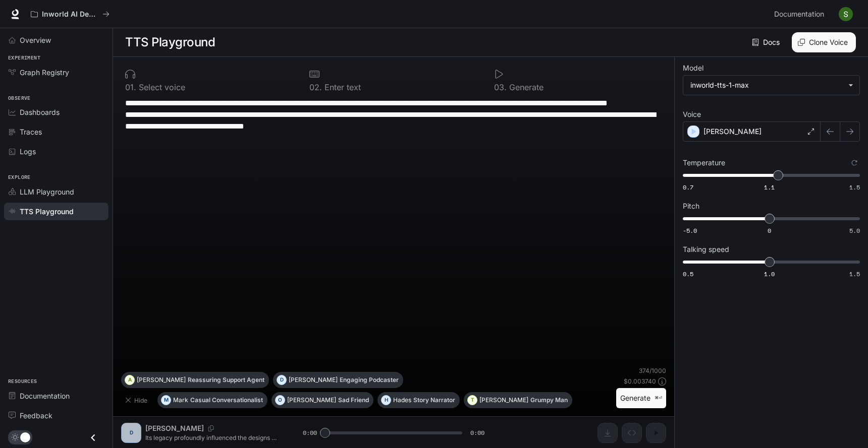 Image resolution: width=868 pixels, height=448 pixels. I want to click on span: LLM Playground, so click(47, 192).